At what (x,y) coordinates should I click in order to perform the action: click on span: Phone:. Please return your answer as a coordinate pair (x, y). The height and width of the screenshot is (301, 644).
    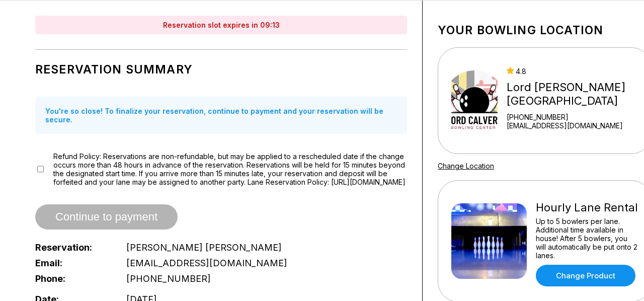
    Looking at the image, I should click on (72, 278).